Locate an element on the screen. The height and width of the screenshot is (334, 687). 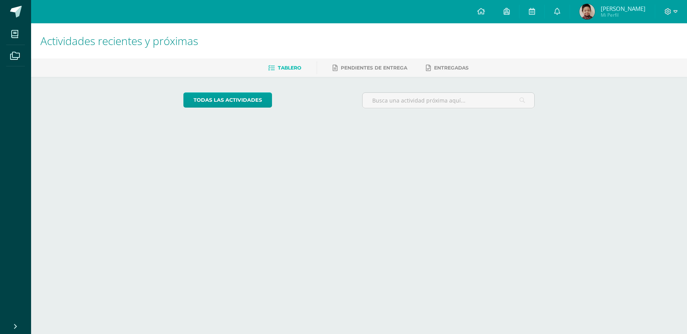
span: Actividades recientes y próximas is located at coordinates (119, 41).